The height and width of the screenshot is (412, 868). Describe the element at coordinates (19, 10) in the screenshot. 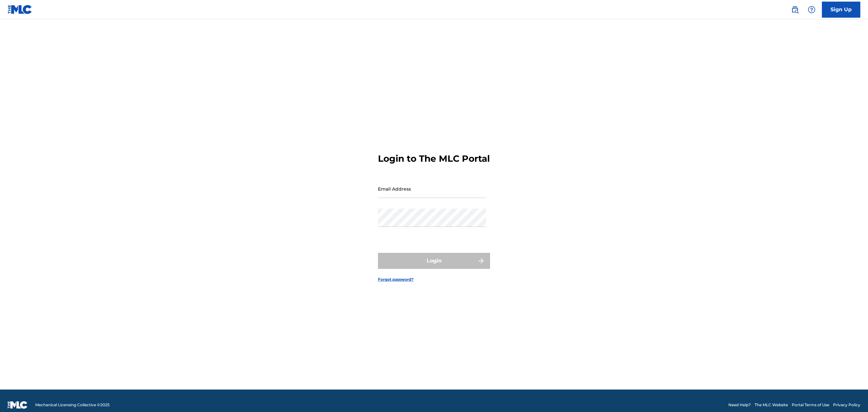

I see `img: MLC Logo` at that location.